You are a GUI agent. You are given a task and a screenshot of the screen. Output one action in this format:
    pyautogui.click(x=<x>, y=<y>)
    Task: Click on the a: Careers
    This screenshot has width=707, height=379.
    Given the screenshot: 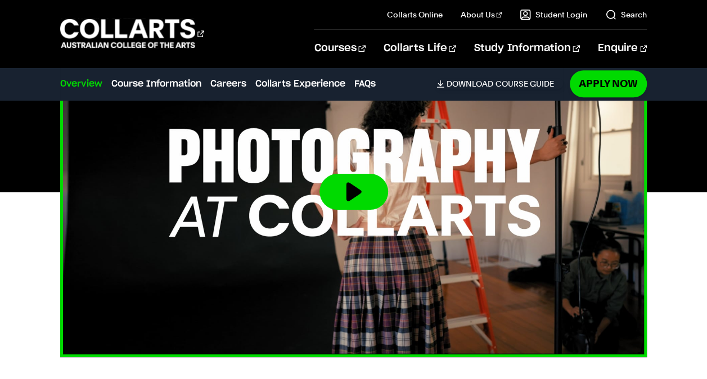 What is the action you would take?
    pyautogui.click(x=228, y=84)
    